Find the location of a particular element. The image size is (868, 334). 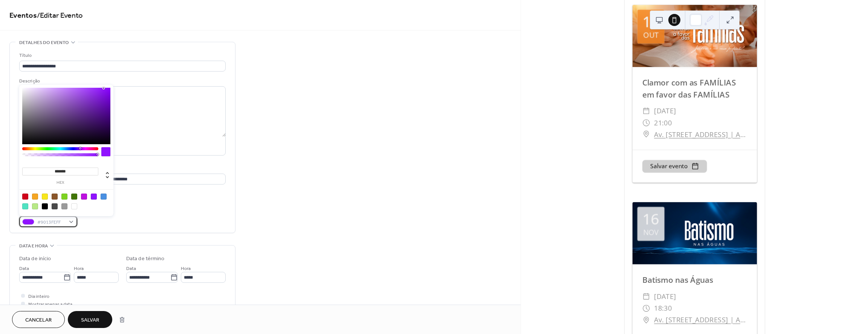

a: Eventos is located at coordinates (23, 16).